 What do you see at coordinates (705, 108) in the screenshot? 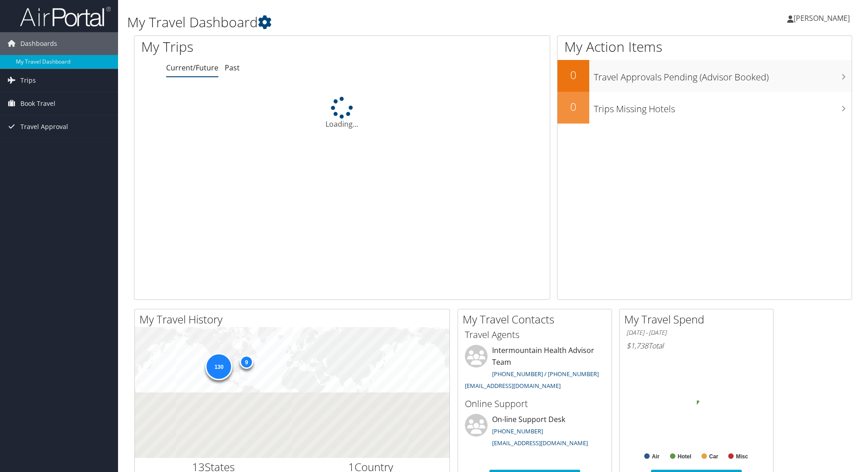
I see `a: 0Trips Missing Hotels` at bounding box center [705, 108].